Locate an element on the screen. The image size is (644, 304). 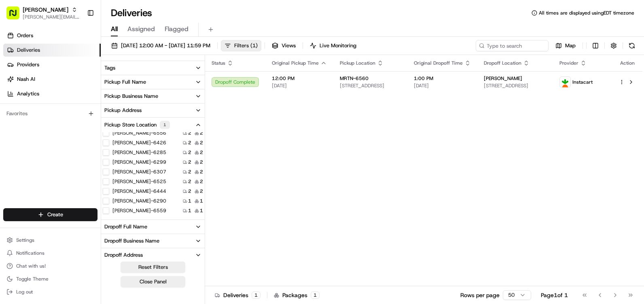
button: Pickup Business Name is located at coordinates (153, 96).